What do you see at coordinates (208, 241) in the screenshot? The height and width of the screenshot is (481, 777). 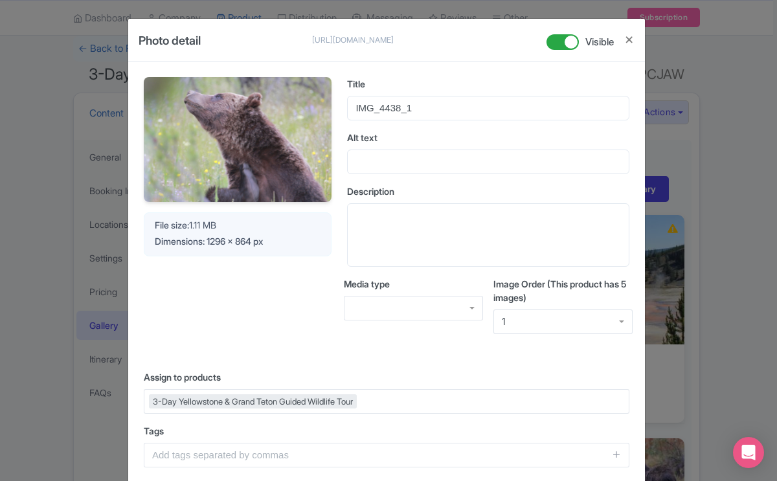 I see `span: Dimensions: 1296 x 864 px` at bounding box center [208, 241].